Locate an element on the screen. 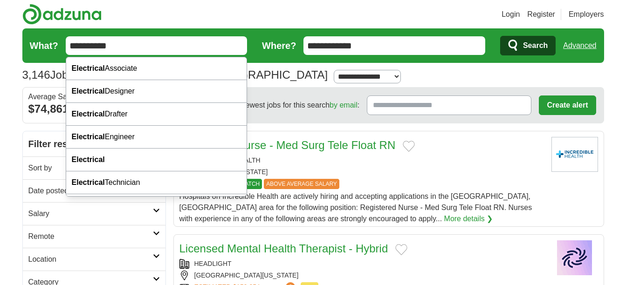 This screenshot has height=285, width=626. h2: Sort by is located at coordinates (90, 168).